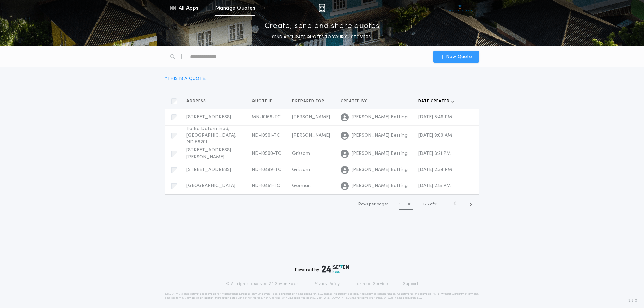 Image resolution: width=644 pixels, height=308 pixels. Describe the element at coordinates (266, 185) in the screenshot. I see `span: ND-10451-TC` at that location.